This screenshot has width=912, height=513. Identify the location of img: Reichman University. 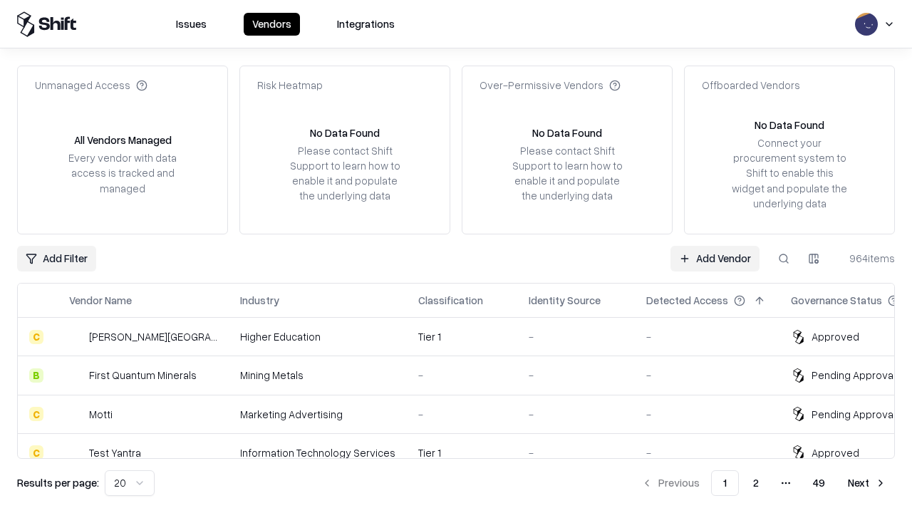
(76, 337).